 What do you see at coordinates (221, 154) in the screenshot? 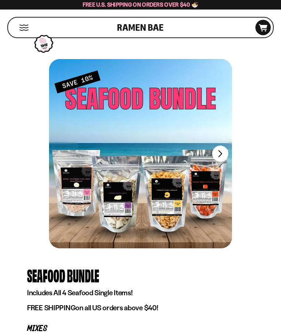
I see `button: Next` at bounding box center [221, 154].